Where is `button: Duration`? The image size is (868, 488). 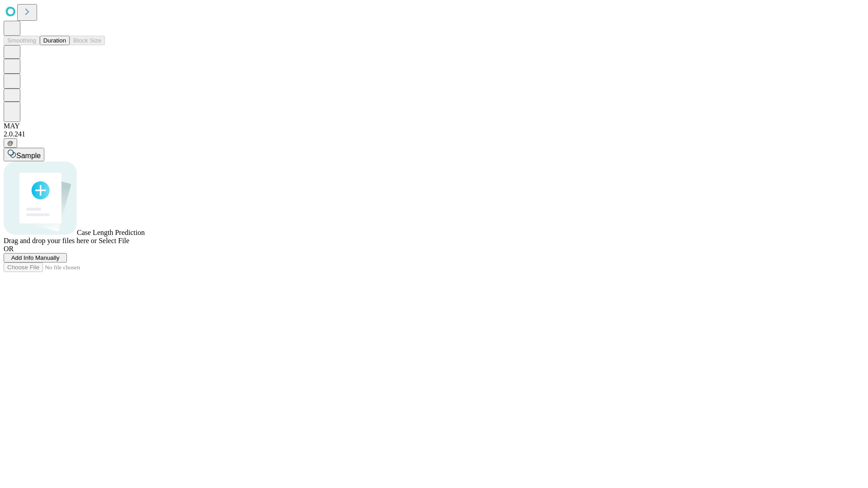 button: Duration is located at coordinates (54, 40).